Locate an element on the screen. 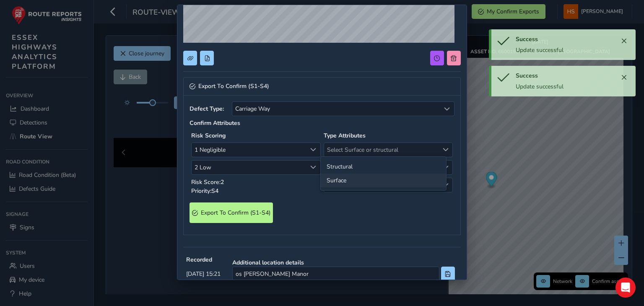 This screenshot has height=306, width=644. strong: Risk Scoring is located at coordinates (208, 135).